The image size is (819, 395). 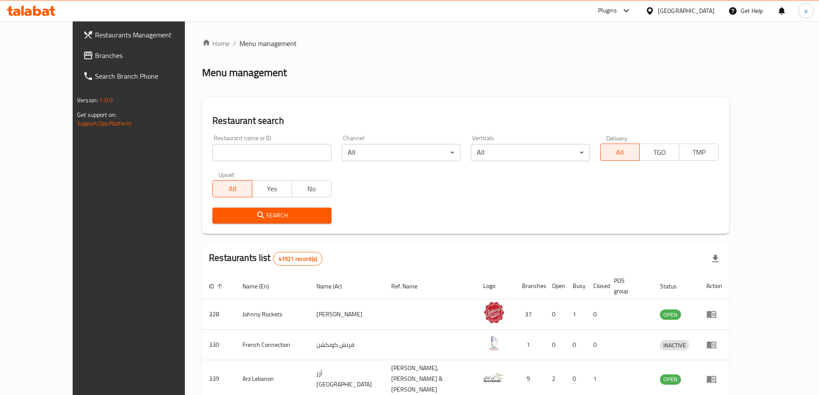 I want to click on a: Home, so click(x=216, y=43).